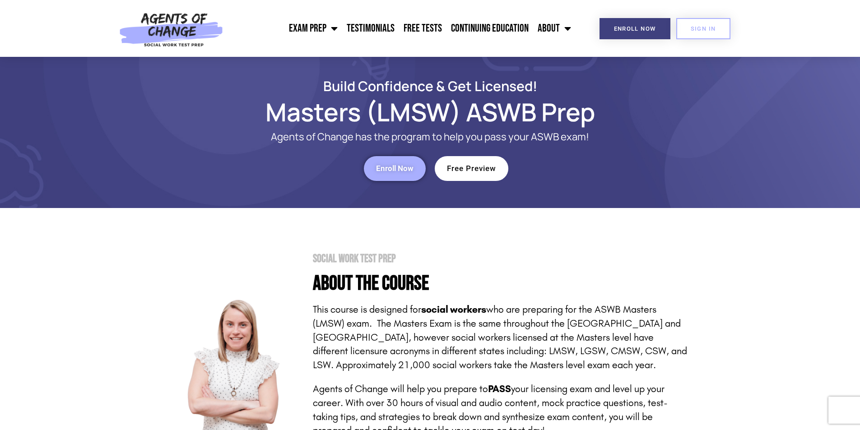 The height and width of the screenshot is (430, 860). What do you see at coordinates (371, 28) in the screenshot?
I see `a: Testimonials` at bounding box center [371, 28].